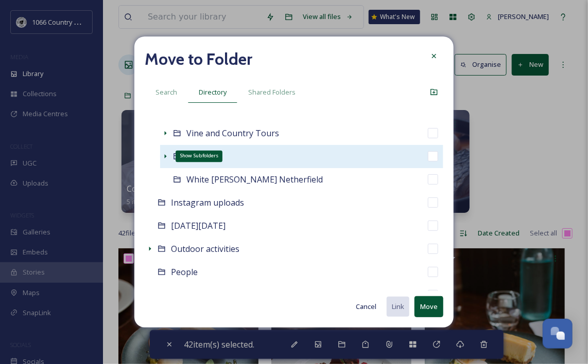 The height and width of the screenshot is (364, 588). Describe the element at coordinates (366, 307) in the screenshot. I see `button: Cancel` at that location.